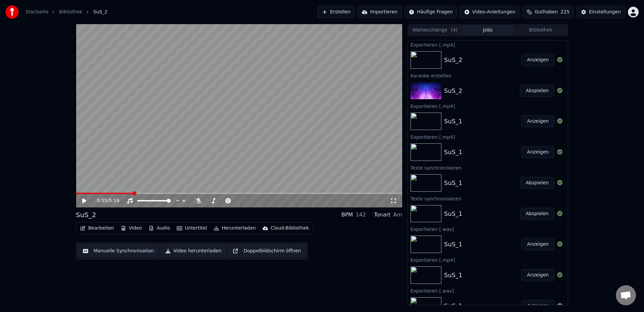 This screenshot has height=312, width=644. What do you see at coordinates (114, 201) in the screenshot?
I see `span: 5:16` at bounding box center [114, 201].